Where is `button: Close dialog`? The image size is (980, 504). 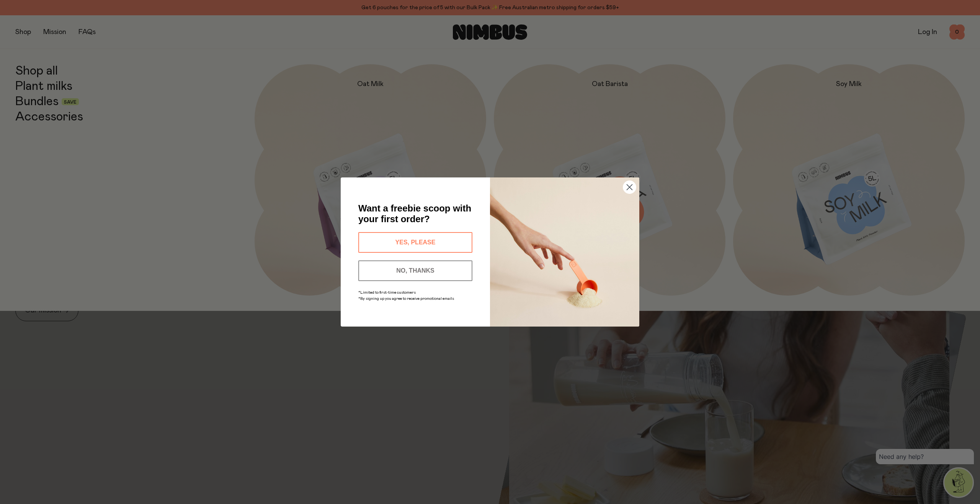 button: Close dialog is located at coordinates (630, 187).